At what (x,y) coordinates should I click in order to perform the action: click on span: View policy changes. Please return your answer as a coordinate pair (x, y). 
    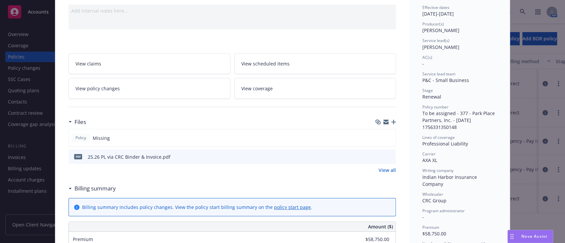
    Looking at the image, I should click on (98, 88).